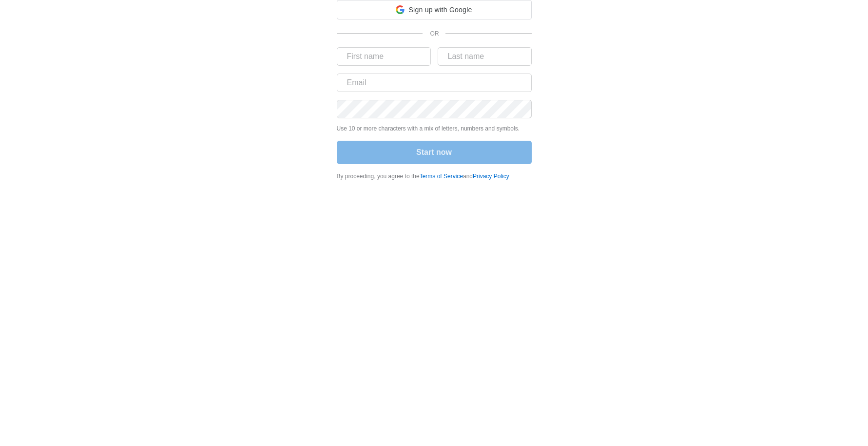  Describe the element at coordinates (484, 57) in the screenshot. I see `input: Last name` at that location.